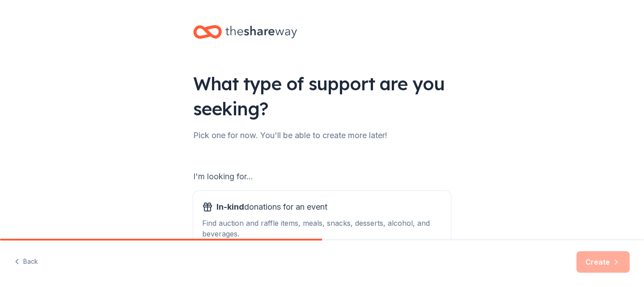 Image resolution: width=644 pixels, height=287 pixels. Describe the element at coordinates (26, 262) in the screenshot. I see `button: Back` at that location.